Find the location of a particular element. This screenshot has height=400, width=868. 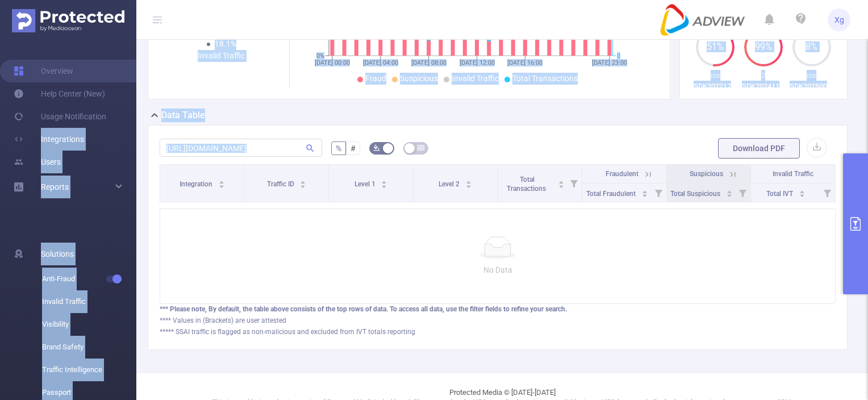

span: Total IVT is located at coordinates (781, 194).